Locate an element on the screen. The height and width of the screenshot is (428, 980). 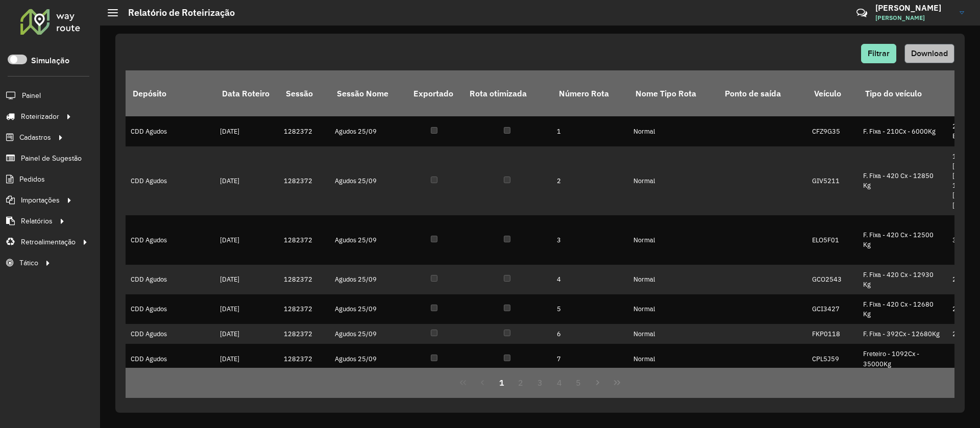
button: Last Page is located at coordinates (617, 383).